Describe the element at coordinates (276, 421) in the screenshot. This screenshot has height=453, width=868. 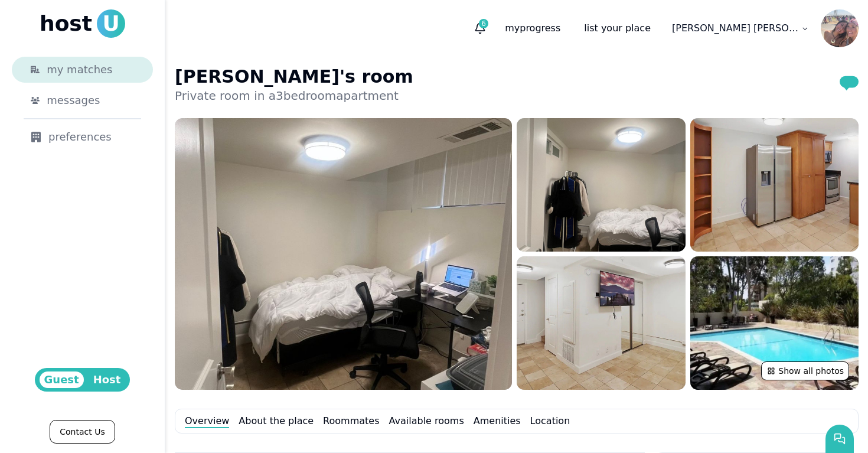
I see `a: About the place` at that location.